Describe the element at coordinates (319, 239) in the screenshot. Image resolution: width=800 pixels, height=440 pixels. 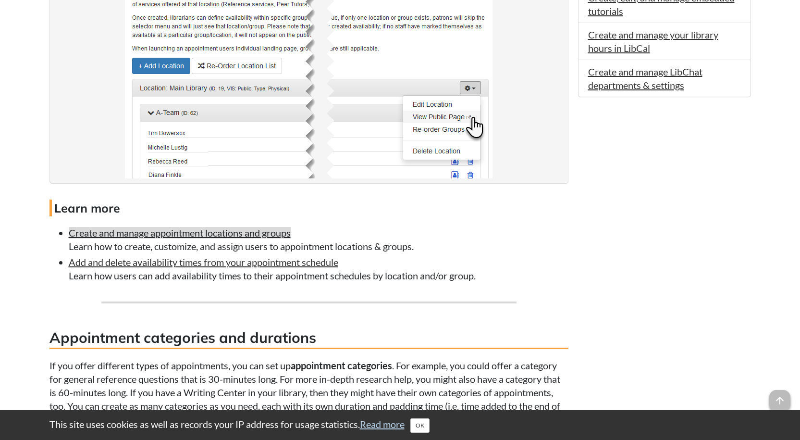
I see `li: Learn how to create, customize, and assign users to appointment locations & groups.` at that location.